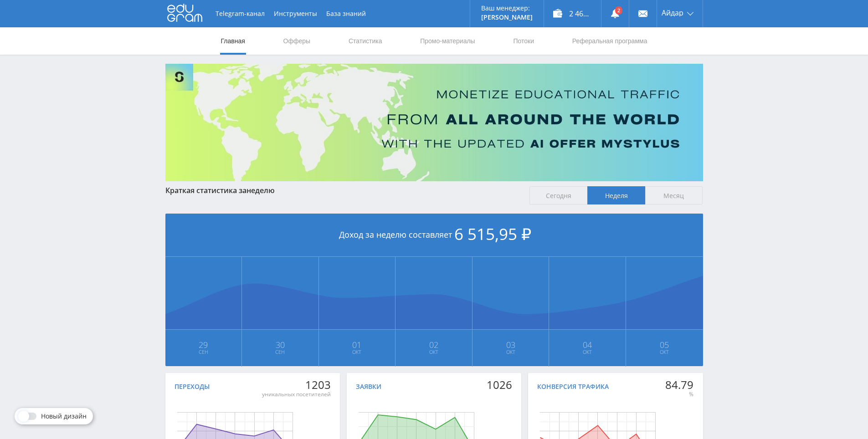 This screenshot has height=439, width=868. I want to click on span: 05, so click(664, 345).